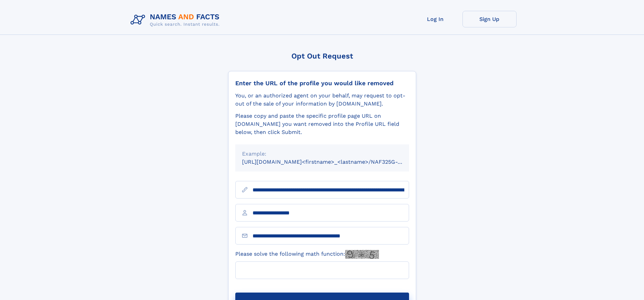  What do you see at coordinates (322, 83) in the screenshot?
I see `div: Enter the URL of the profile you would like removed` at bounding box center [322, 83].